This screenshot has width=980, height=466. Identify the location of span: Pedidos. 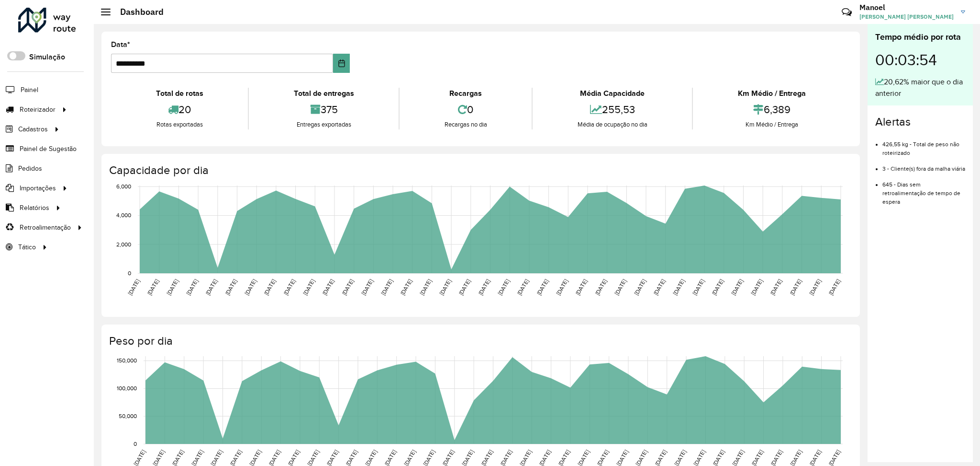
(30, 168).